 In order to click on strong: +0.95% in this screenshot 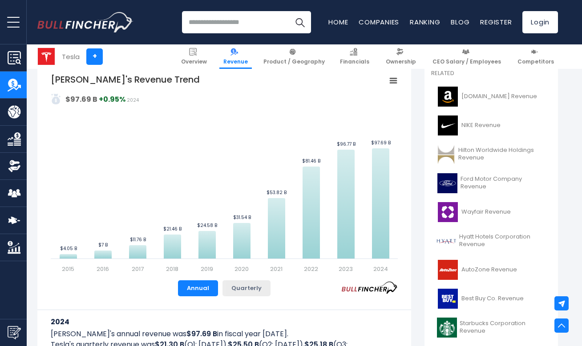, I will do `click(112, 99)`.